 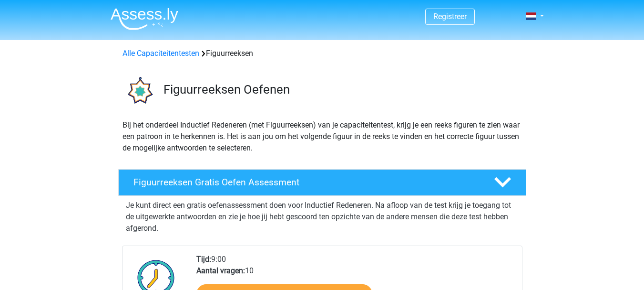 I want to click on img: figuurreeksen, so click(x=139, y=91).